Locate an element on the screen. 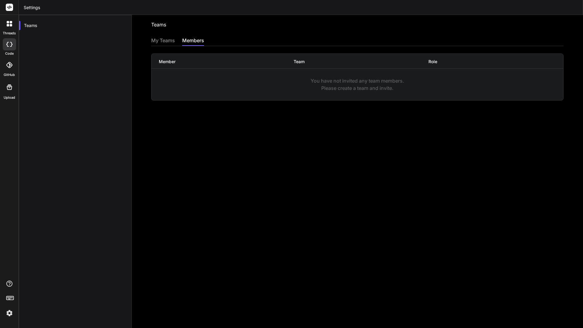 The width and height of the screenshot is (583, 328). img: settings is located at coordinates (9, 313).